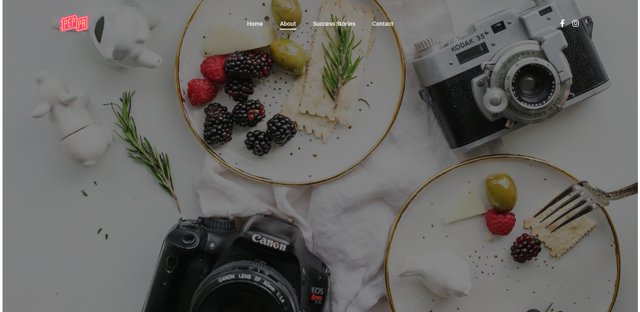 Image resolution: width=640 pixels, height=312 pixels. Describe the element at coordinates (334, 24) in the screenshot. I see `a: Success Stories` at that location.